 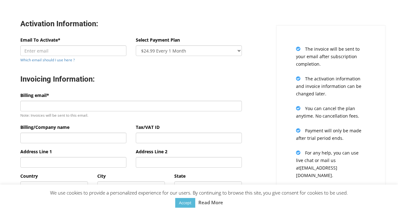 I want to click on label: Tax/VAT ID, so click(x=148, y=127).